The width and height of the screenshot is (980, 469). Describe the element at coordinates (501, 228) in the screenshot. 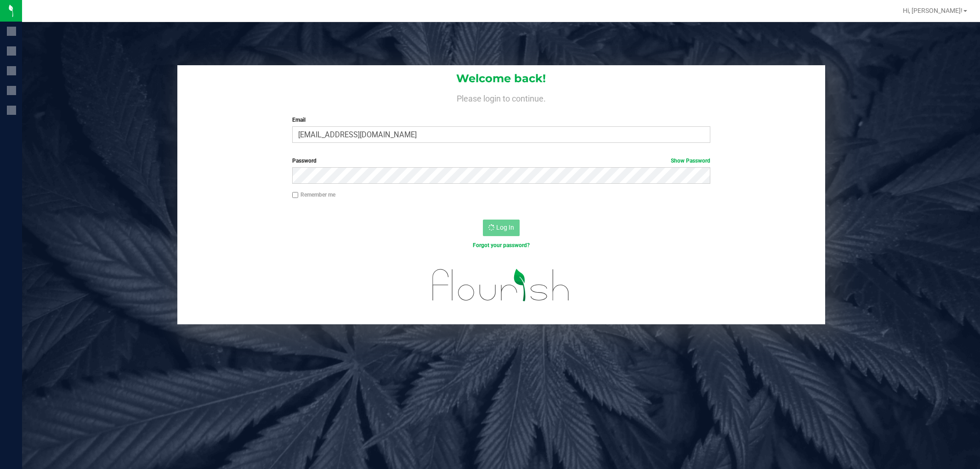

I see `button: Log In` at that location.